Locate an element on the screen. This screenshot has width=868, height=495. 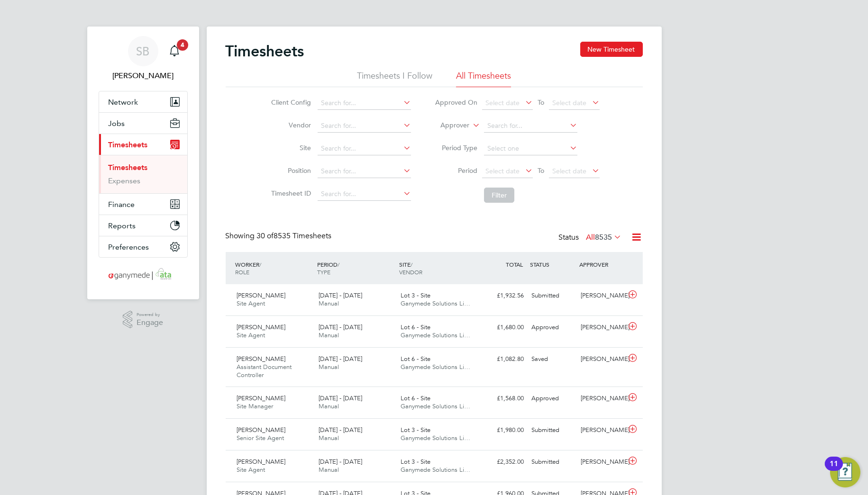
label: Period is located at coordinates (455, 171).